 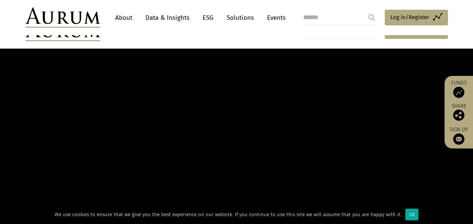 What do you see at coordinates (459, 112) in the screenshot?
I see `div: Share` at bounding box center [459, 112].